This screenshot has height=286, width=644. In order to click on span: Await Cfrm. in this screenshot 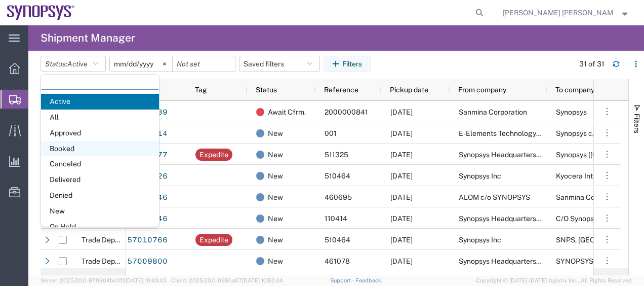, I will do `click(287, 112)`.